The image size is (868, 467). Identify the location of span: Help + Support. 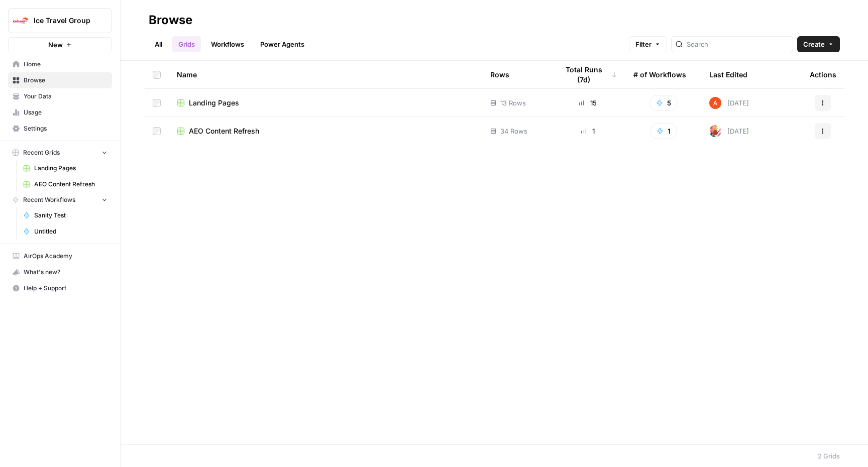
(65, 288).